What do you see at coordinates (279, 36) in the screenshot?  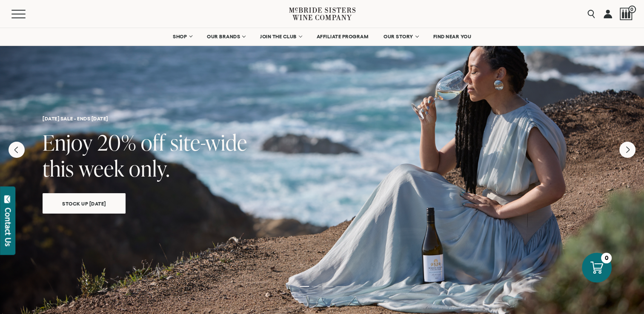 I see `span: JOIN THE CLUB` at bounding box center [279, 36].